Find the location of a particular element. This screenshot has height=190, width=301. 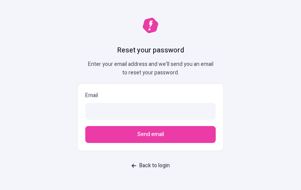

button: Send email is located at coordinates (150, 134).